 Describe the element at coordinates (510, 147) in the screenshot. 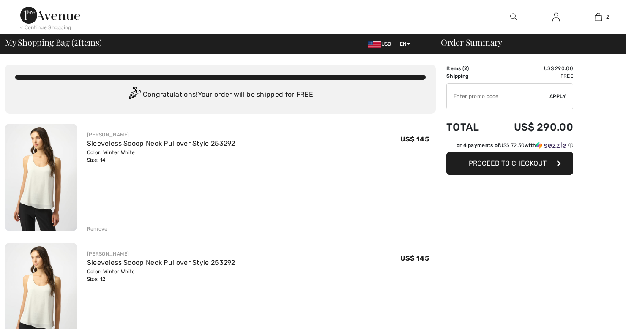

I see `div: or 4 payments ofUS$ 72.50withSezzle Click to learn more about Sezzle` at that location.